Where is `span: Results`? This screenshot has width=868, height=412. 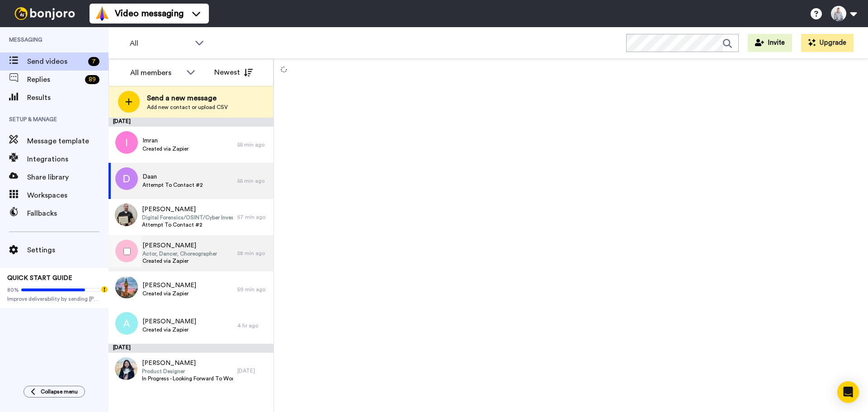 span: Results is located at coordinates (68, 98).